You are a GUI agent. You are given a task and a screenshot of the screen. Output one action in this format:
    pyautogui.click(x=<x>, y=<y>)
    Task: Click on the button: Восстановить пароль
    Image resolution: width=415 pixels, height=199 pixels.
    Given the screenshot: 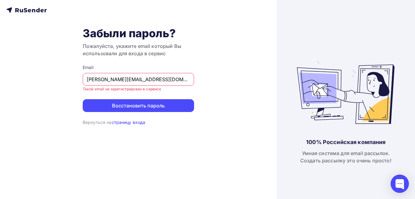 What is the action you would take?
    pyautogui.click(x=138, y=106)
    